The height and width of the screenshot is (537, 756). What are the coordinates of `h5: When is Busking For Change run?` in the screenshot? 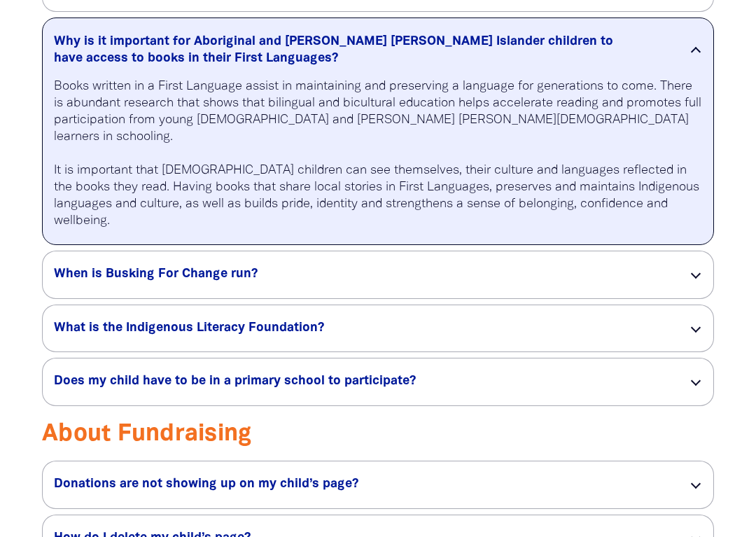 It's located at (362, 274).